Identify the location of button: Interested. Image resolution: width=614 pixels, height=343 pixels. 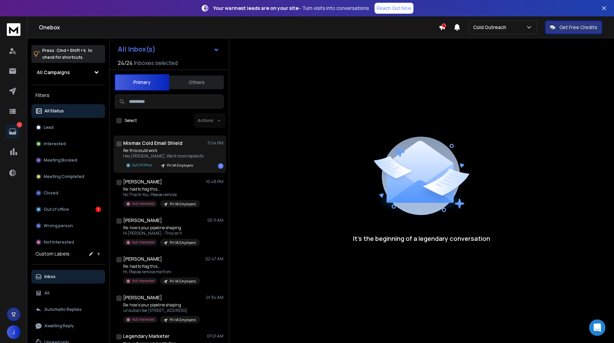
(68, 144).